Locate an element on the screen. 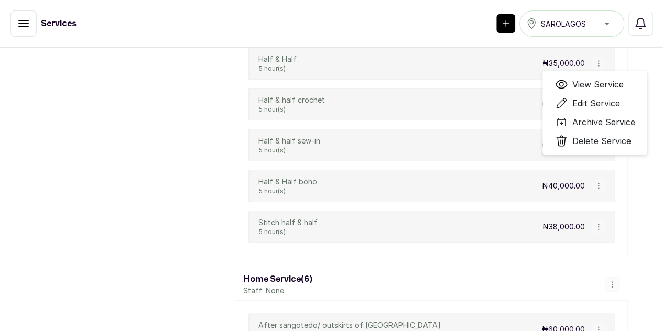  h1: Services is located at coordinates (59, 24).